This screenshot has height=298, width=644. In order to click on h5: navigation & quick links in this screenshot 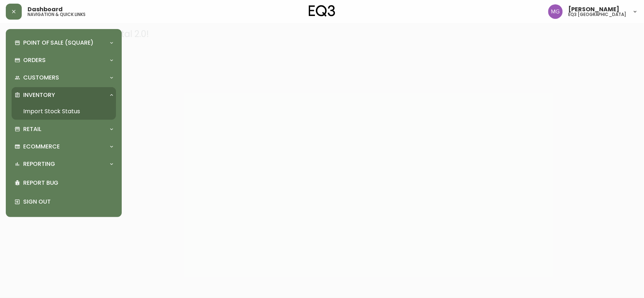, I will do `click(56, 15)`.